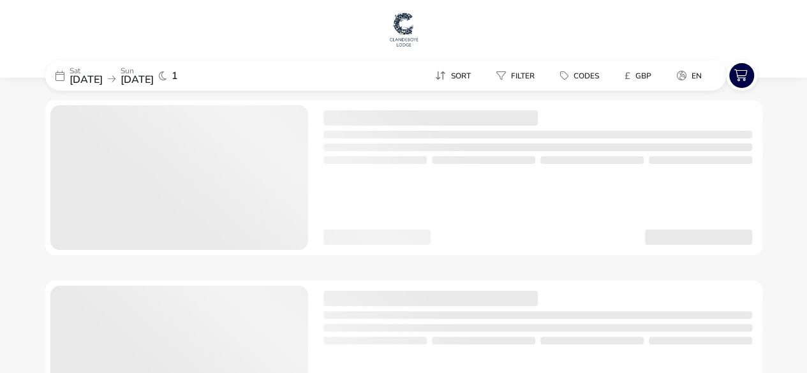 The image size is (807, 373). I want to click on a: Main Website, so click(404, 29).